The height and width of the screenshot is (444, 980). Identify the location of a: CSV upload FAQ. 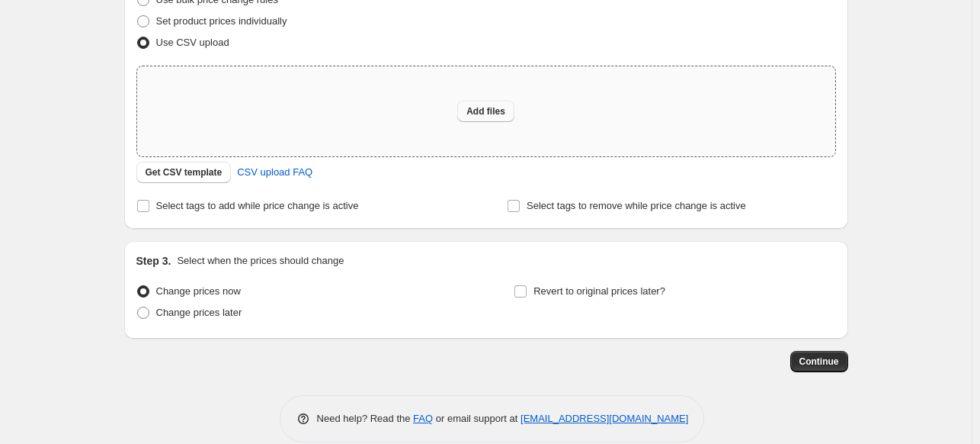
(274, 172).